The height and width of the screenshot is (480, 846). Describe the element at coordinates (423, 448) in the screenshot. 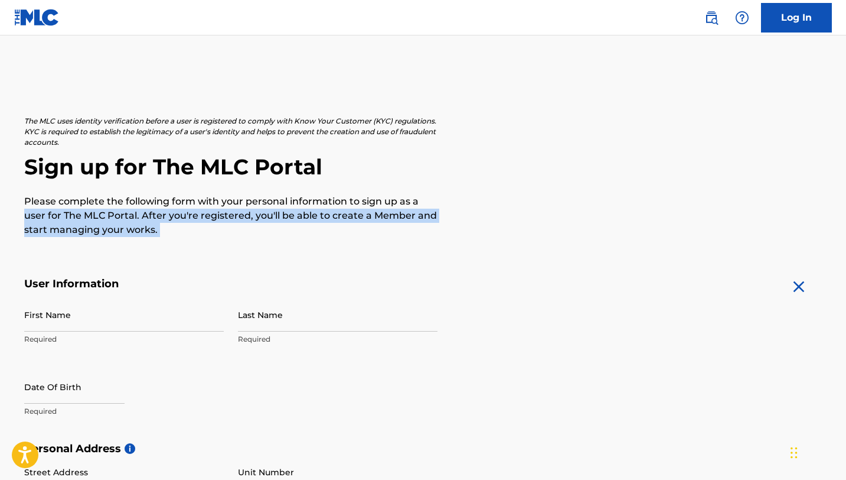

I see `h5: Personal Address` at that location.